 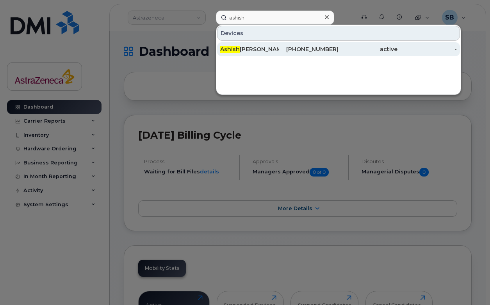 I want to click on span: Ashish, so click(x=230, y=49).